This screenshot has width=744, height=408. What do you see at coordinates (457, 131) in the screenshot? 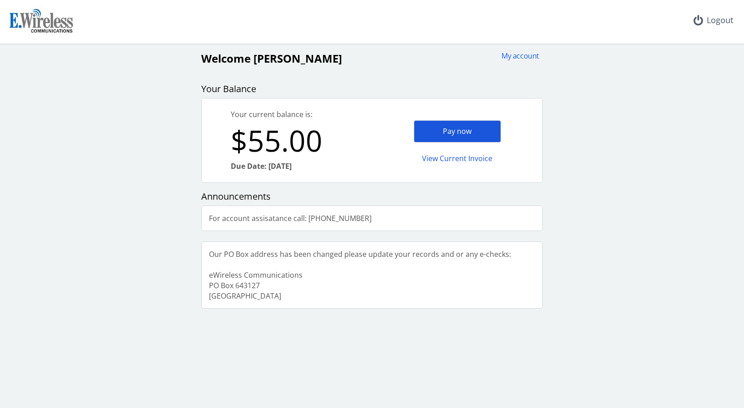
I see `div: Pay now` at bounding box center [457, 131].